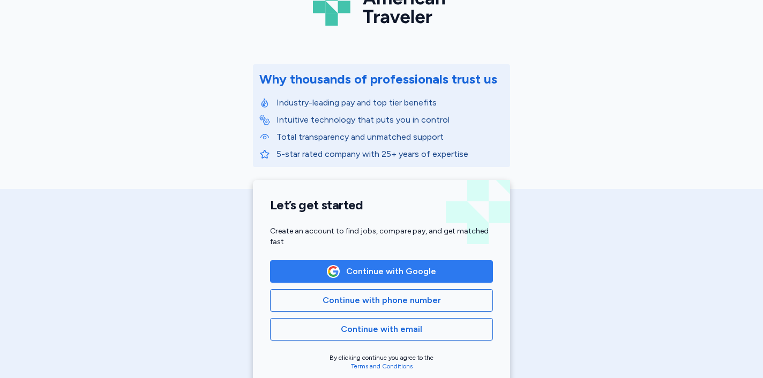  I want to click on button: Continue with phone number, so click(381, 300).